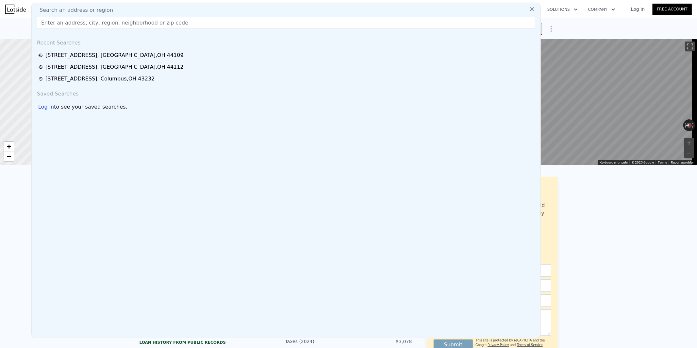 This screenshot has width=697, height=348. I want to click on a: Zoom in, so click(9, 146).